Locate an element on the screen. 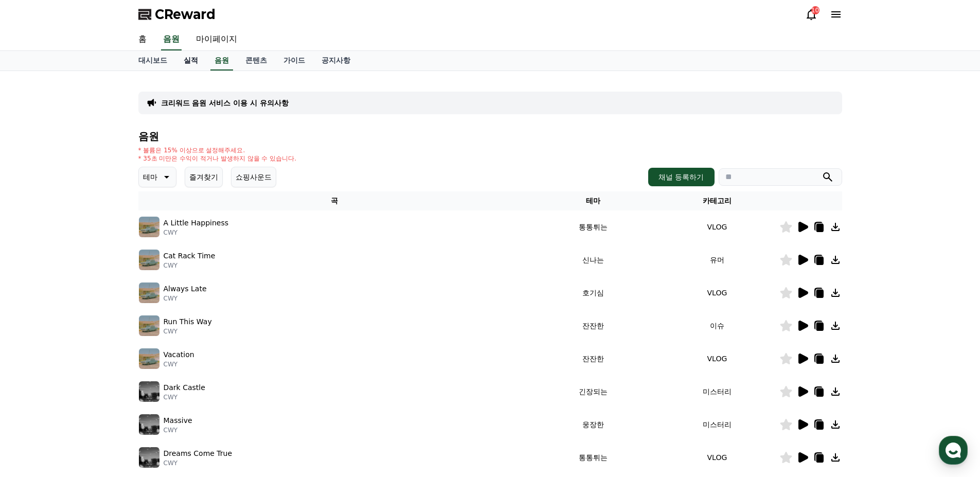  a: 대시보드 is located at coordinates (153, 61).